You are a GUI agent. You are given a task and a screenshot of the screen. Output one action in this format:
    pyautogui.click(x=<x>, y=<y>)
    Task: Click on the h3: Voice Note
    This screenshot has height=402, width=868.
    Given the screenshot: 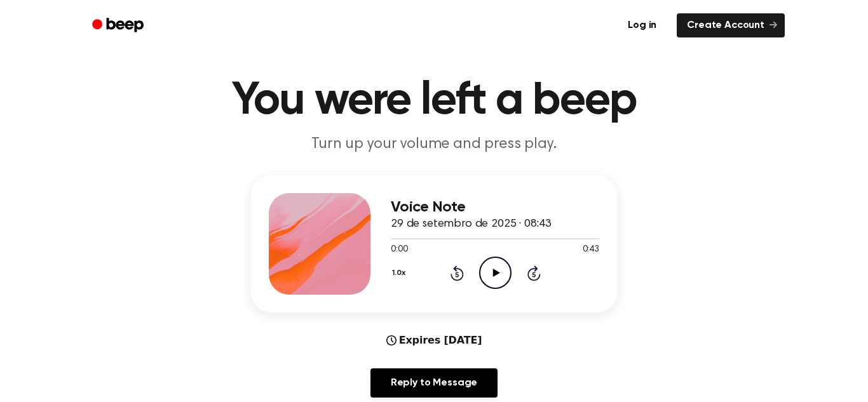 What is the action you would take?
    pyautogui.click(x=495, y=207)
    